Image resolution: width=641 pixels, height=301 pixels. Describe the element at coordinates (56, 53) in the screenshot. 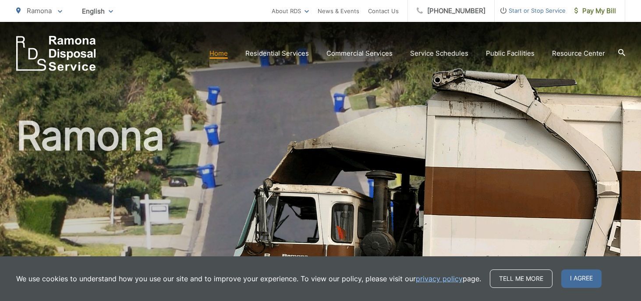

I see `a: EDCD logo. Return to the homepage.` at that location.